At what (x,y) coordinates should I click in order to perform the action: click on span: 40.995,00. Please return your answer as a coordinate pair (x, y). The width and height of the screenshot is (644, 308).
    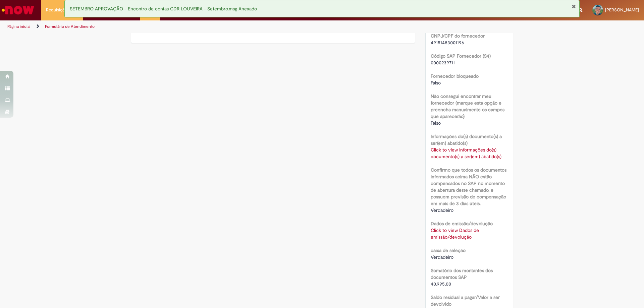
    Looking at the image, I should click on (441, 284).